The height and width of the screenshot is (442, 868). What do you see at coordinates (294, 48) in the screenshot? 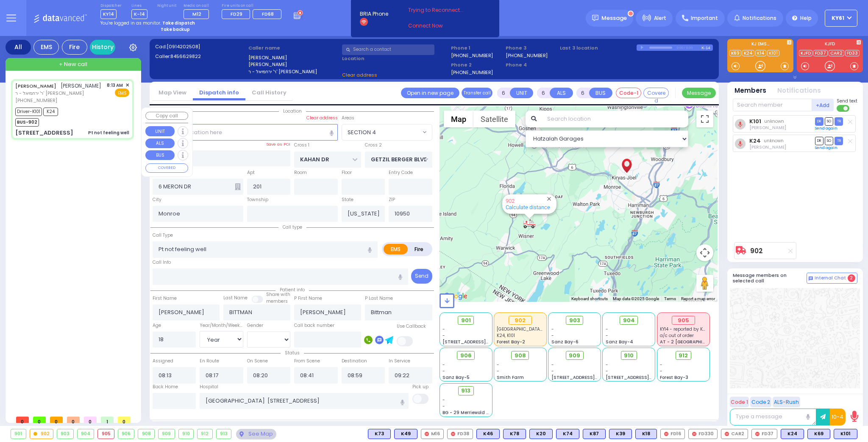
I see `label: Caller name` at bounding box center [294, 48].